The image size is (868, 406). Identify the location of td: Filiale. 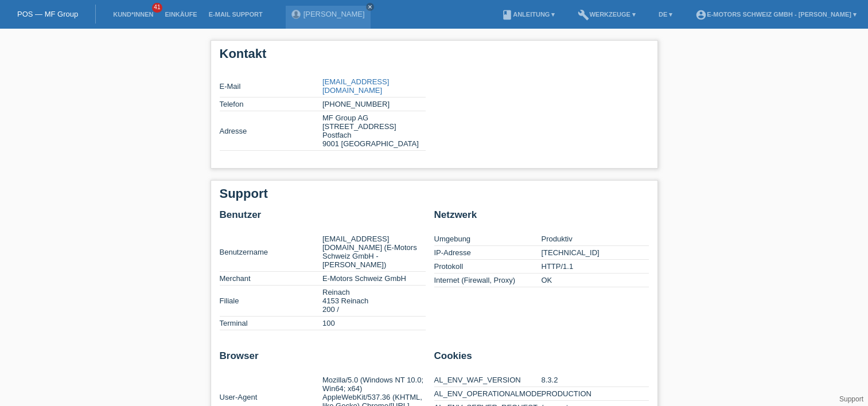
(271, 301).